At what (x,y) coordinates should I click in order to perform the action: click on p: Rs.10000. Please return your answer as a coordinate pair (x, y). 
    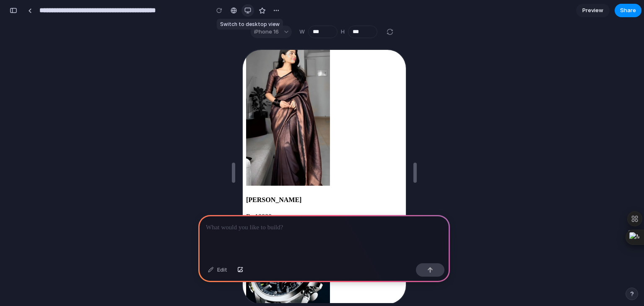
    Looking at the image, I should click on (82, 167).